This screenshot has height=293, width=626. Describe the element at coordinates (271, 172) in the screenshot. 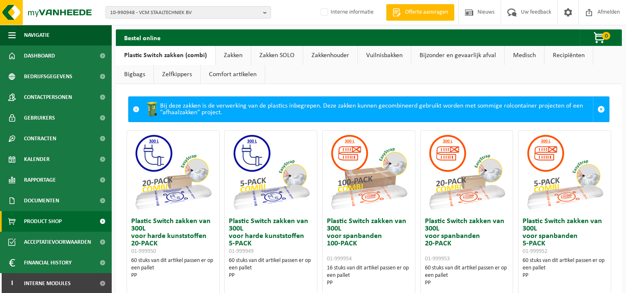

I see `img: 01-999949` at that location.